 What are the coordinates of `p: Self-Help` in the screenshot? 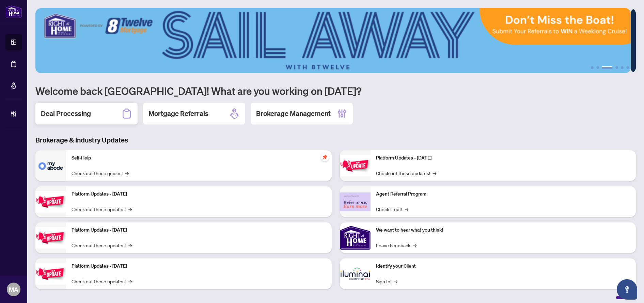 It's located at (199, 158).